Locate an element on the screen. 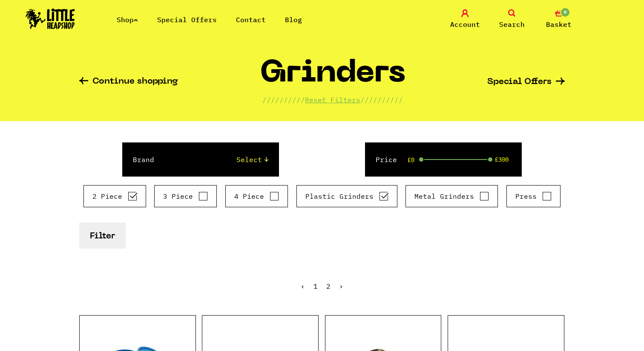 The image size is (644, 351). label: Press is located at coordinates (533, 196).